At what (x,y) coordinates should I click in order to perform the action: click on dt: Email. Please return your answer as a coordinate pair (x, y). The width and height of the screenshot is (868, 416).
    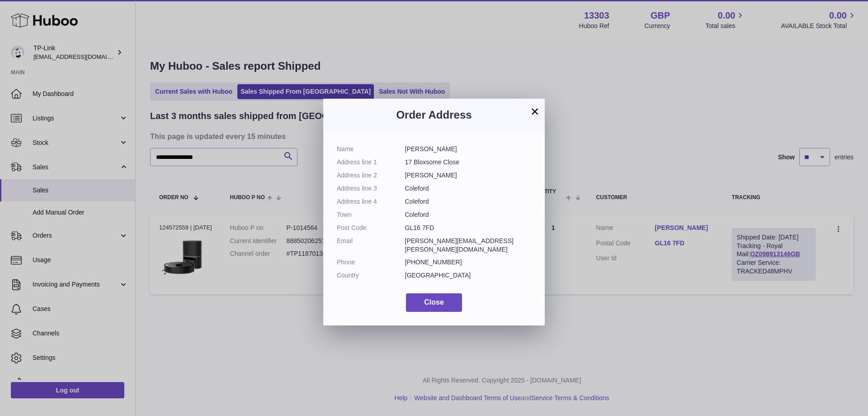
    Looking at the image, I should click on (371, 245).